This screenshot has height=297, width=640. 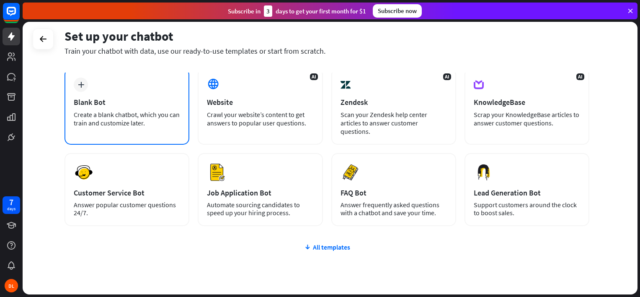 What do you see at coordinates (397, 11) in the screenshot?
I see `div: Subscribe now` at bounding box center [397, 11].